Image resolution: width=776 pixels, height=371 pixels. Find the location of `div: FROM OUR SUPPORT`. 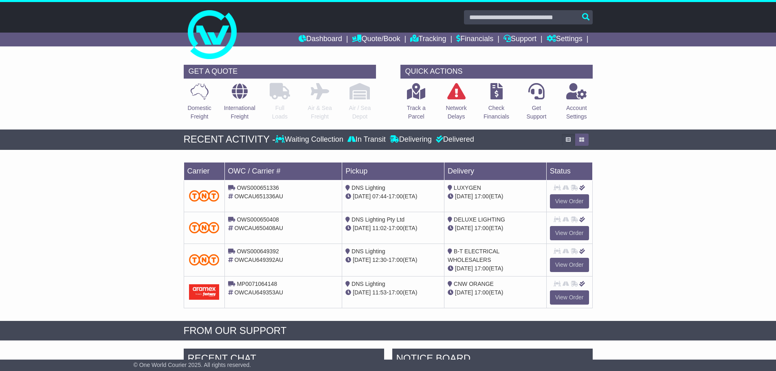

div: FROM OUR SUPPORT is located at coordinates (388, 331).